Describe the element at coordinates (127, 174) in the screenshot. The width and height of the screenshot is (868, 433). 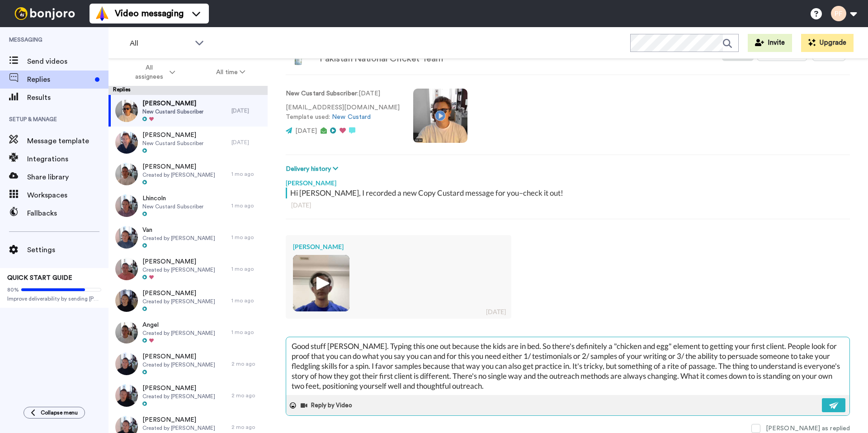
I see `img: c1e59b19-d8a3-4e5e-9110-990ae7735ef5-thumb.jpg` at that location.